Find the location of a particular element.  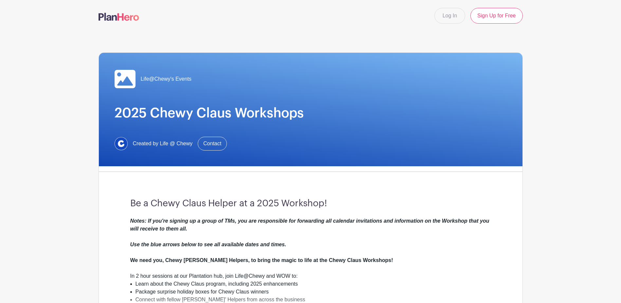

img: logo-507f7623f17ff9eddc593b1ce0a138ce2505c220e1c5a4e2b4648c50719b7d32.svg is located at coordinates (119, 17).